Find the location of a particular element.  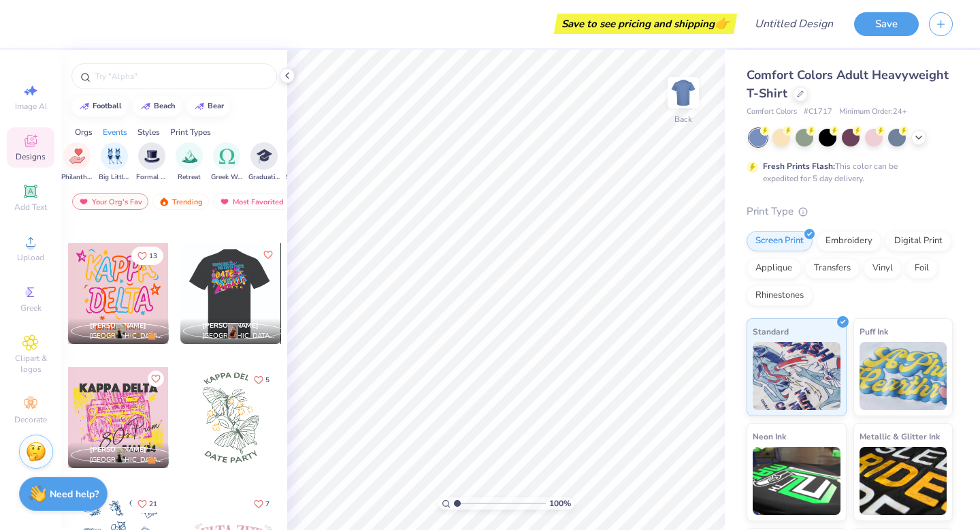

img: Graduation Image is located at coordinates (265, 156).